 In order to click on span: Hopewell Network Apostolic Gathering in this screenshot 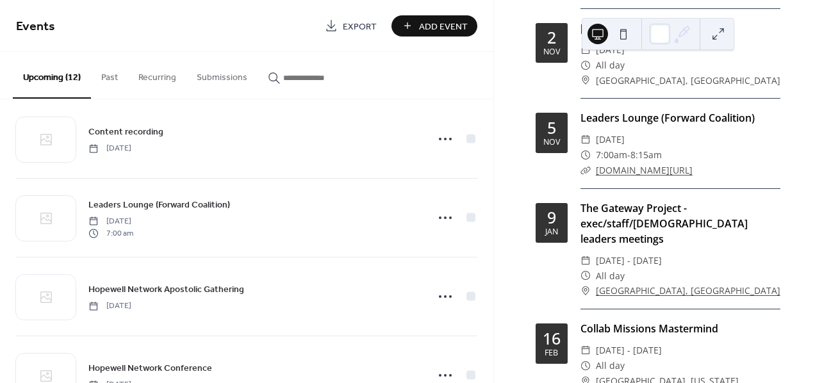, I will do `click(166, 290)`.